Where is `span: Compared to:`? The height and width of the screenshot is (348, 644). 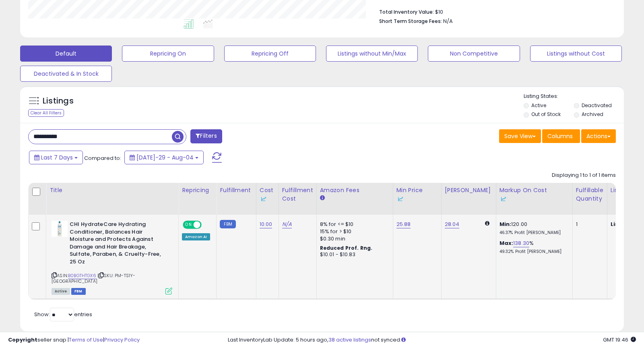 span: Compared to: is located at coordinates (103, 158).